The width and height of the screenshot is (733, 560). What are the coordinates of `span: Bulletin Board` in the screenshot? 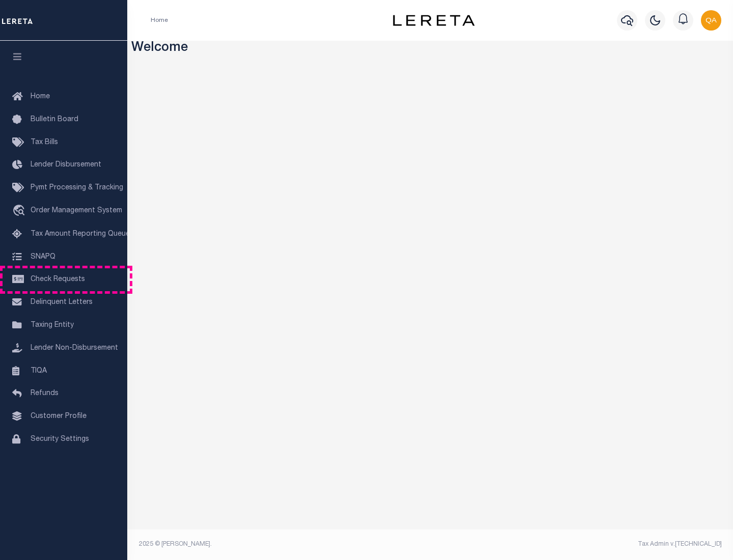 It's located at (54, 120).